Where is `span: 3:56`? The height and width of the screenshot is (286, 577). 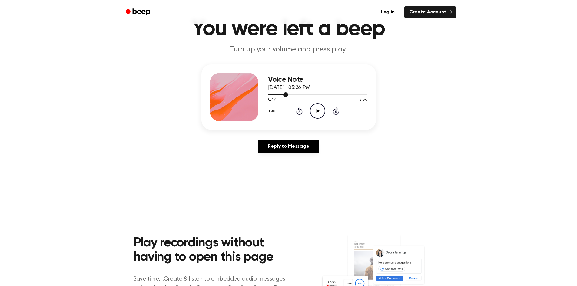 span: 3:56 is located at coordinates (363, 100).